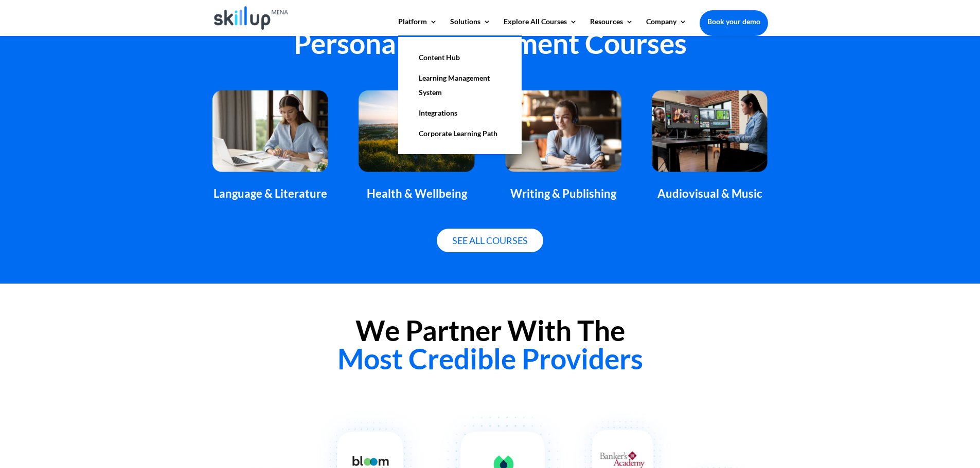  What do you see at coordinates (416, 194) in the screenshot?
I see `div: Health & Wellbeing` at bounding box center [416, 194].